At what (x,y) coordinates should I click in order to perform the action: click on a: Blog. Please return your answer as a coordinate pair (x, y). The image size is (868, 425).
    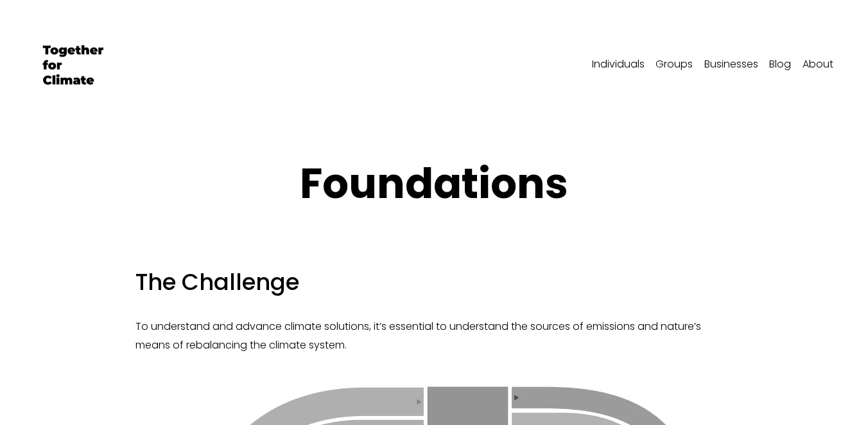
    Looking at the image, I should click on (780, 65).